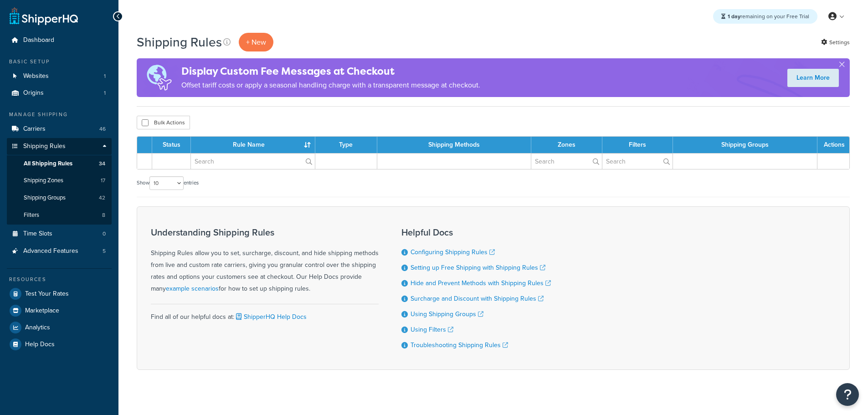 Image resolution: width=868 pixels, height=415 pixels. What do you see at coordinates (459, 345) in the screenshot?
I see `a: Troubleshooting Shipping Rules` at bounding box center [459, 345].